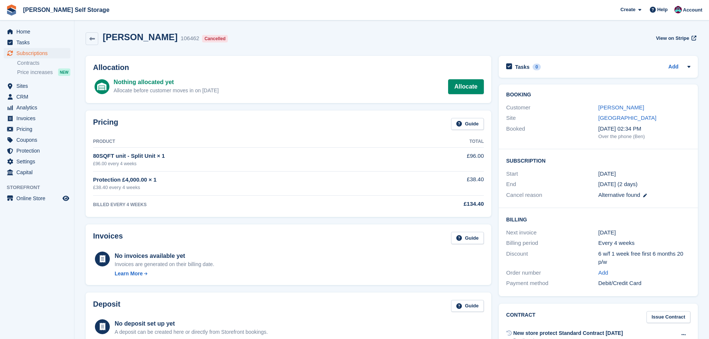  Describe the element at coordinates (12, 10) in the screenshot. I see `img: stora-icon-8386f47178a22dfd0bd8f6a31ec36ba5ce8667c1dd55bd0f319d3a0aa187defe.svg` at that location.